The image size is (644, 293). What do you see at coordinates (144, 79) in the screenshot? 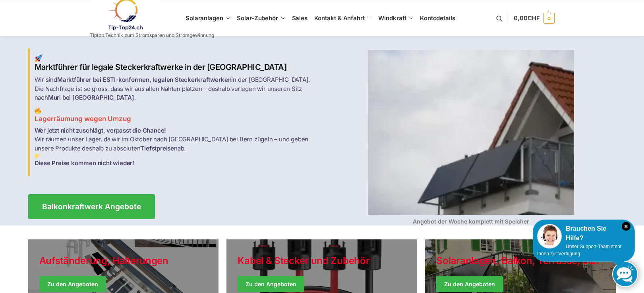
I see `strong: Marktführer bei ESTI-konformen, legalen Steckerkraftwerken` at bounding box center [144, 79].